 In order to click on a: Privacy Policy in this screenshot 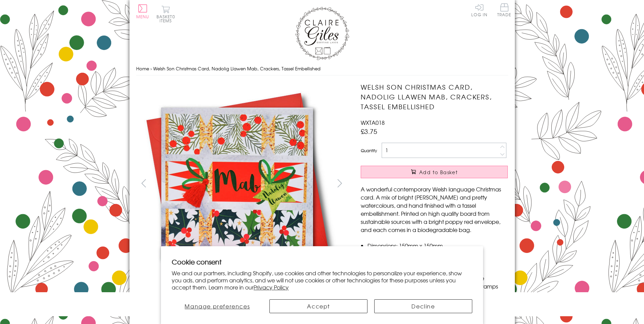, I will do `click(271, 287)`.